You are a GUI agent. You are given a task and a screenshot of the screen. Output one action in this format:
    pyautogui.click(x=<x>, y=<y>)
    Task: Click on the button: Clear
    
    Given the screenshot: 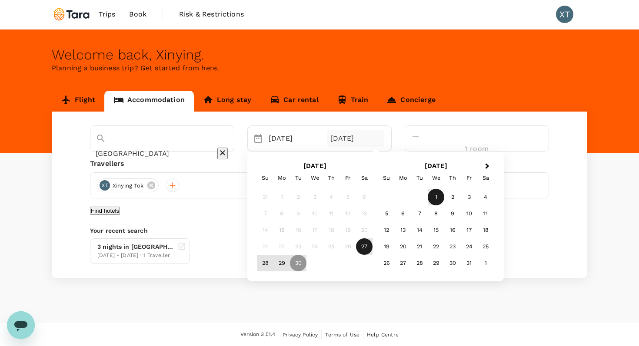 What is the action you would take?
    pyautogui.click(x=222, y=153)
    